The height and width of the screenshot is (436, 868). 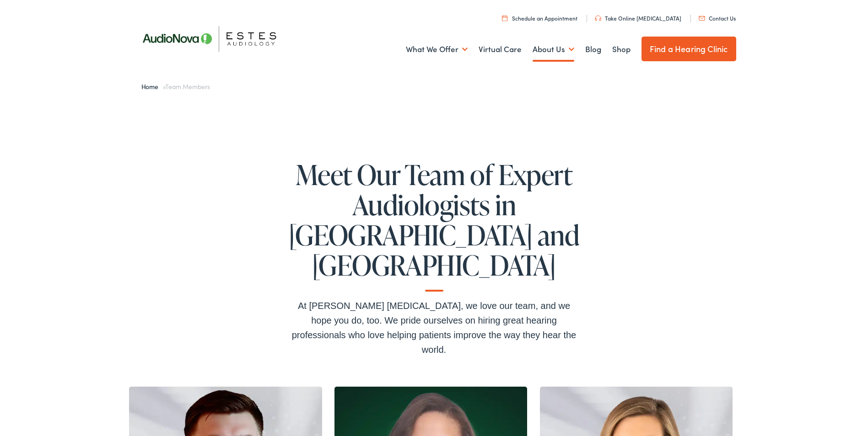 What do you see at coordinates (689, 49) in the screenshot?
I see `a: Find a Hearing Clinic` at bounding box center [689, 49].